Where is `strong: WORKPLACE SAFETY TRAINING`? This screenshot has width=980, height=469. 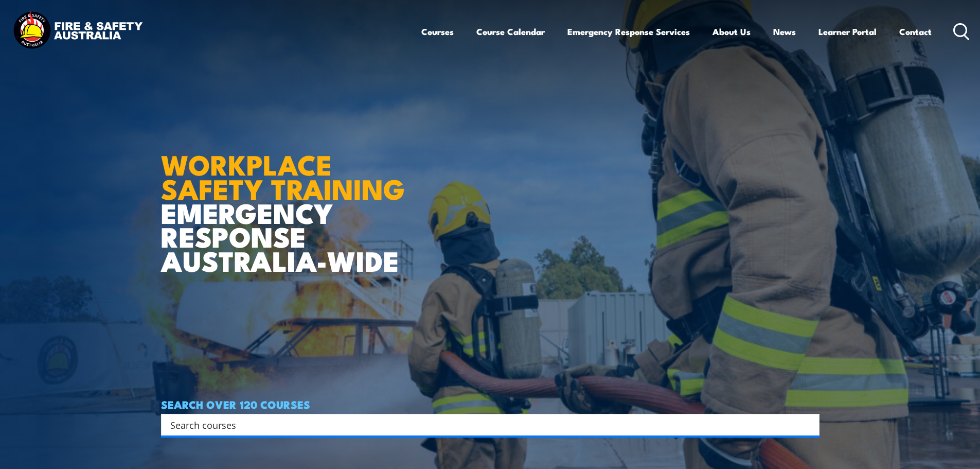 strong: WORKPLACE SAFETY TRAINING is located at coordinates (283, 175).